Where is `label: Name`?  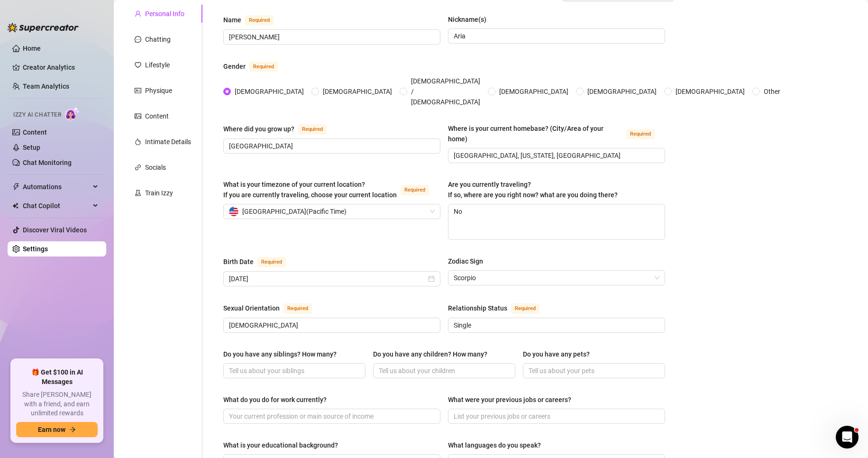
label: Name is located at coordinates (254, 20).